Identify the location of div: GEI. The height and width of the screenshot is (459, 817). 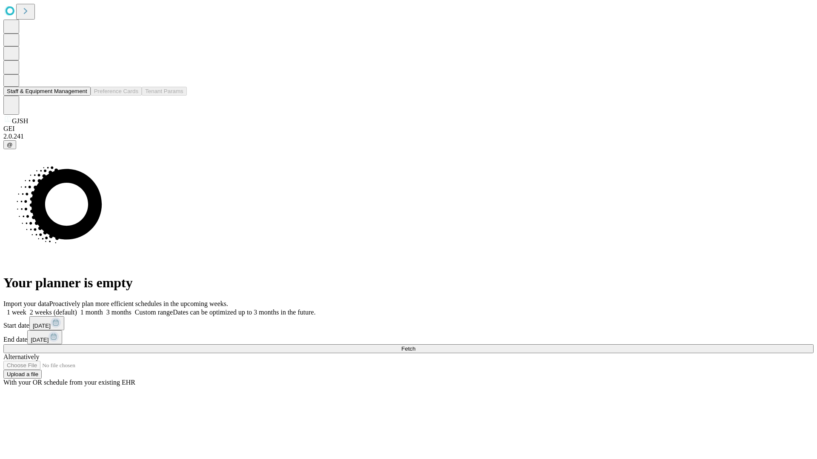
(408, 129).